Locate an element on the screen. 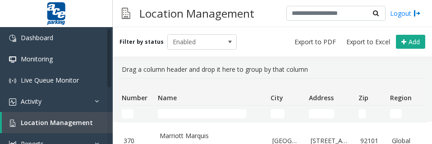  a: Logout is located at coordinates (405, 13).